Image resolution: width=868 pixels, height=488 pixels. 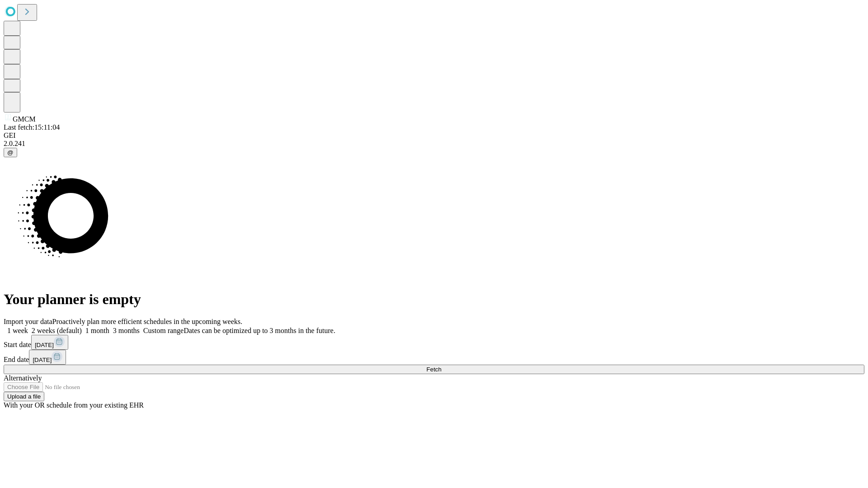 What do you see at coordinates (434, 342) in the screenshot?
I see `div: Start date` at bounding box center [434, 342].